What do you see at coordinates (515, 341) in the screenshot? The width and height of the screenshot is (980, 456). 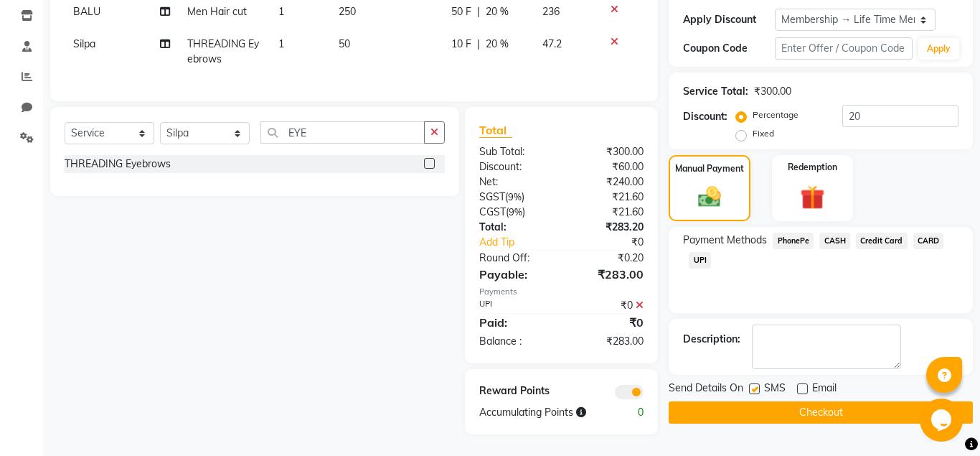 I see `div: Balance :` at bounding box center [515, 341].